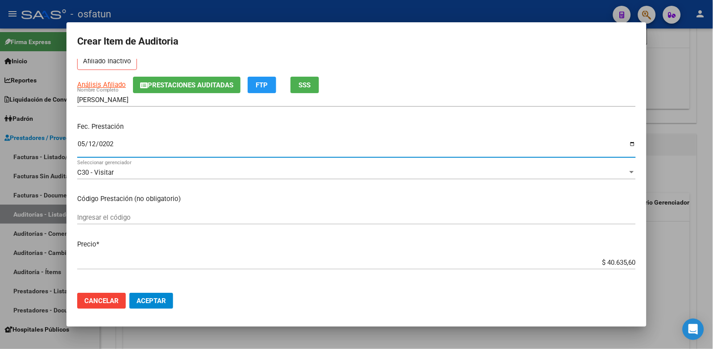 The height and width of the screenshot is (349, 713). I want to click on button: FTP, so click(262, 85).